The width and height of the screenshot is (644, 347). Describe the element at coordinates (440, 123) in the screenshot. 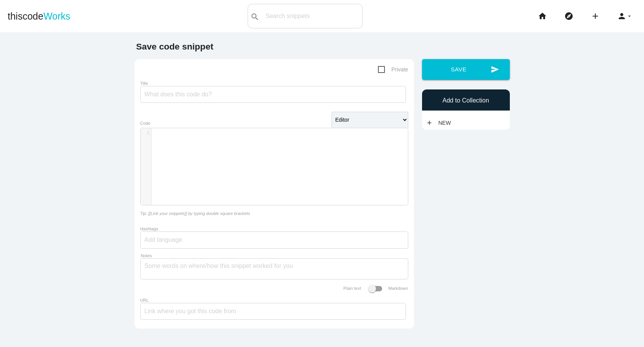

I see `a: addNew` at that location.